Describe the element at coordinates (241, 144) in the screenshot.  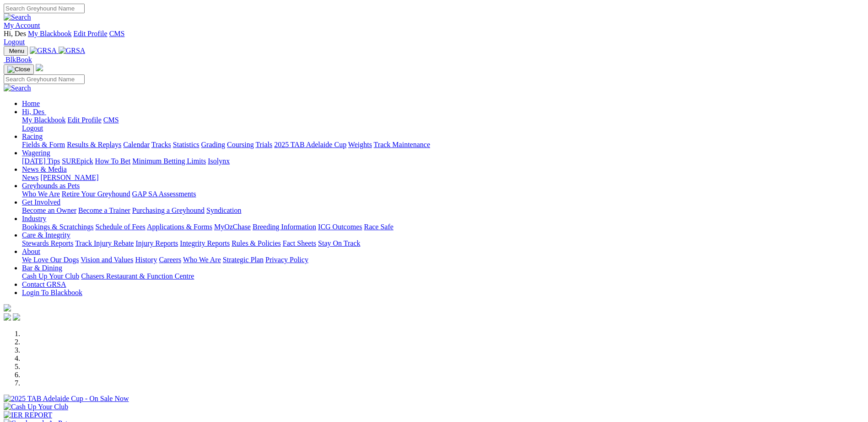
I see `a: Coursing` at that location.